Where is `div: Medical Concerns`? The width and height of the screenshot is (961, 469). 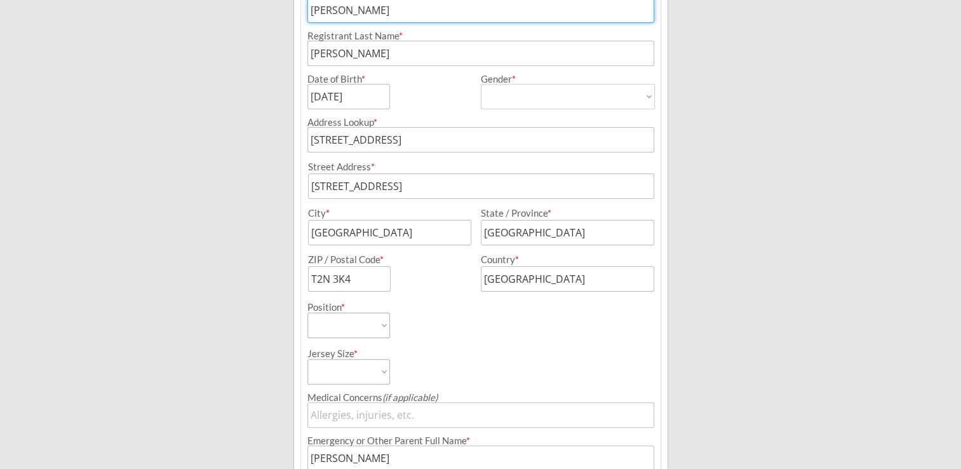
div: Medical Concerns is located at coordinates (481, 397).